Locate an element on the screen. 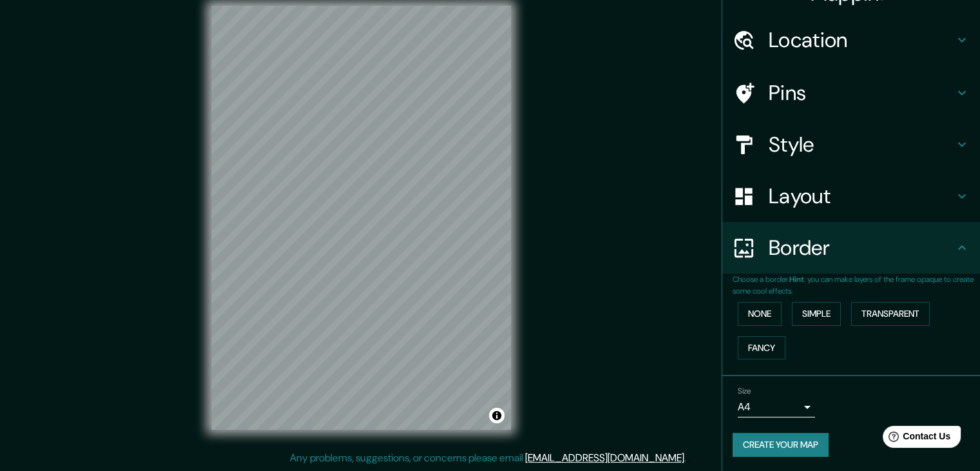 The width and height of the screenshot is (980, 471). div: Pins is located at coordinates (852, 93).